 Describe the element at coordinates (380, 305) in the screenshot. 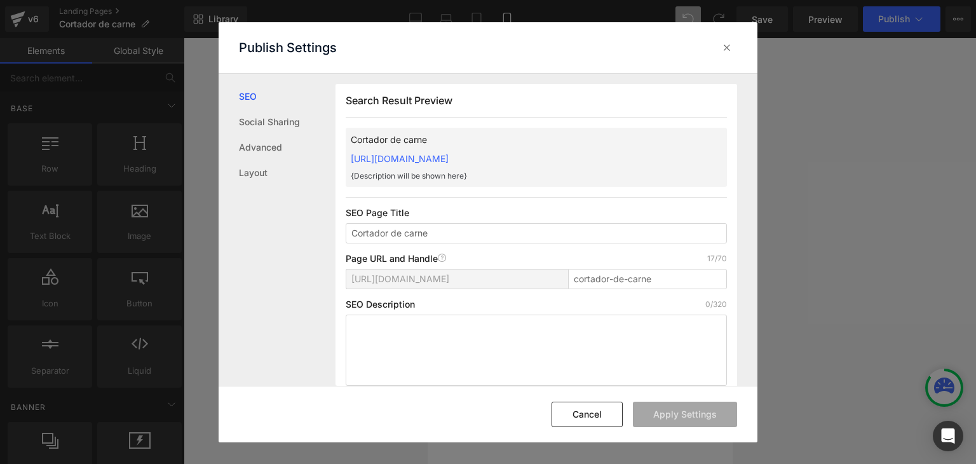

I see `p: SEO Description` at that location.